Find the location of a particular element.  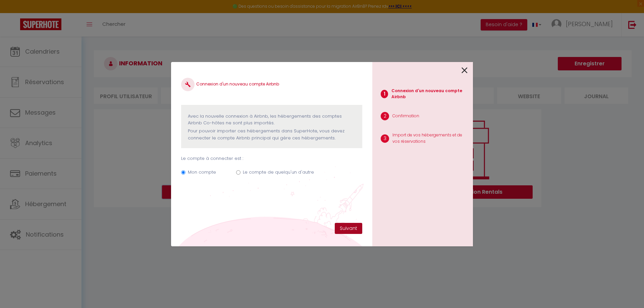

p: Pour pouvoir importer ces hébergements dans SuperHote, vous devez connecter le compte Airbnb prin... is located at coordinates (272, 134).